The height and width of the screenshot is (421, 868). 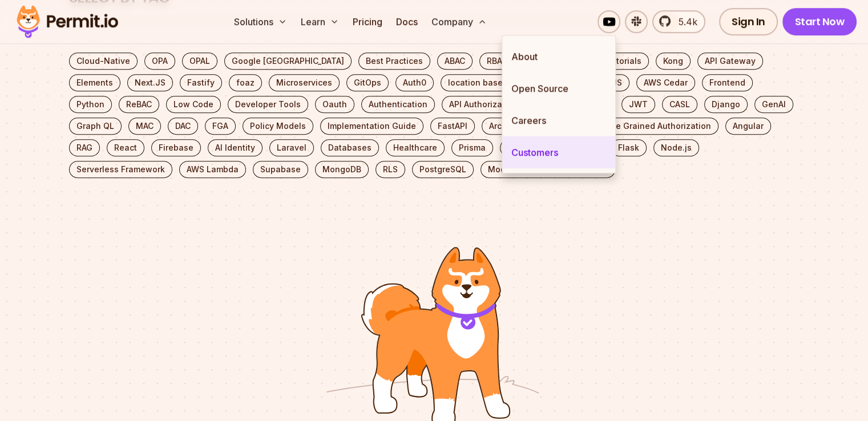 I want to click on a: Docs, so click(x=407, y=21).